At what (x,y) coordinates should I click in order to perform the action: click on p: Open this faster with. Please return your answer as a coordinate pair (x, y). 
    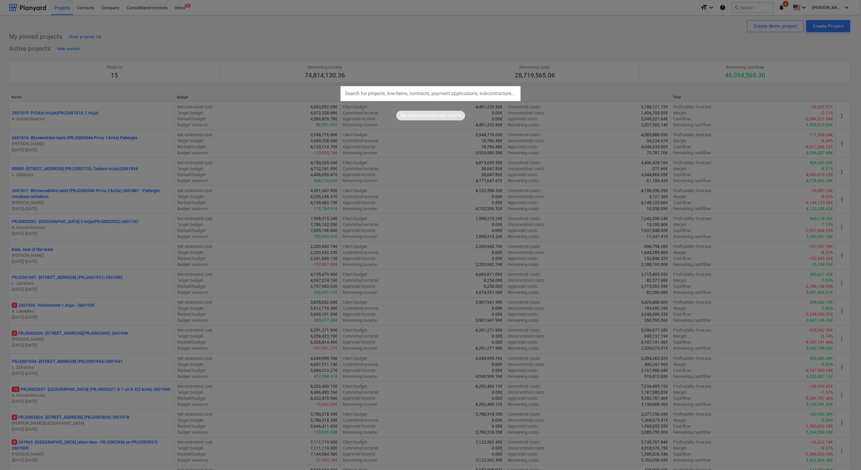
    Looking at the image, I should click on (427, 116).